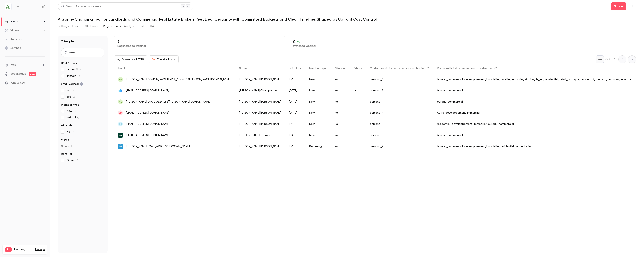  What do you see at coordinates (75, 117) in the screenshot?
I see `span: Returning` at bounding box center [75, 117].